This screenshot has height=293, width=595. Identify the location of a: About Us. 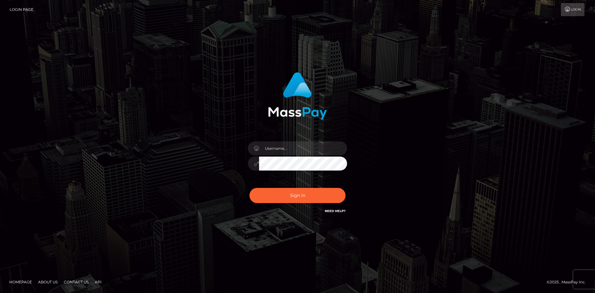
(48, 282).